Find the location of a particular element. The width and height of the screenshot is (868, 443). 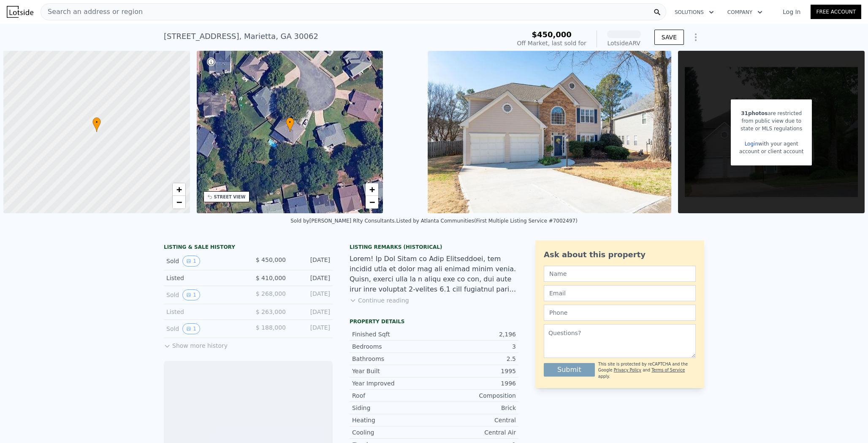

div: 3 is located at coordinates (475, 346).